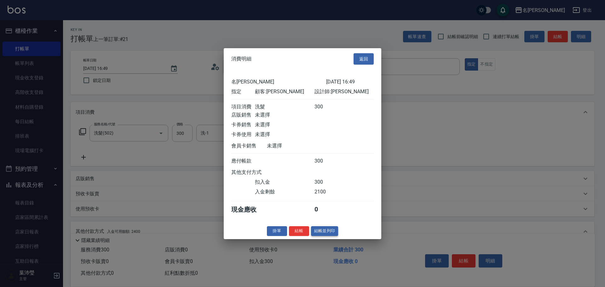  I want to click on div: 洗髮, so click(284, 107).